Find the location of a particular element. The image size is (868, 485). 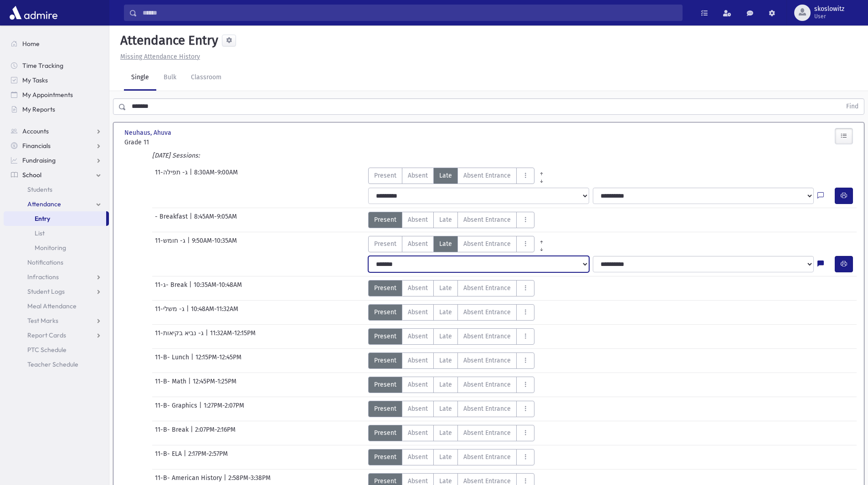

span: My Tasks is located at coordinates (35, 80).